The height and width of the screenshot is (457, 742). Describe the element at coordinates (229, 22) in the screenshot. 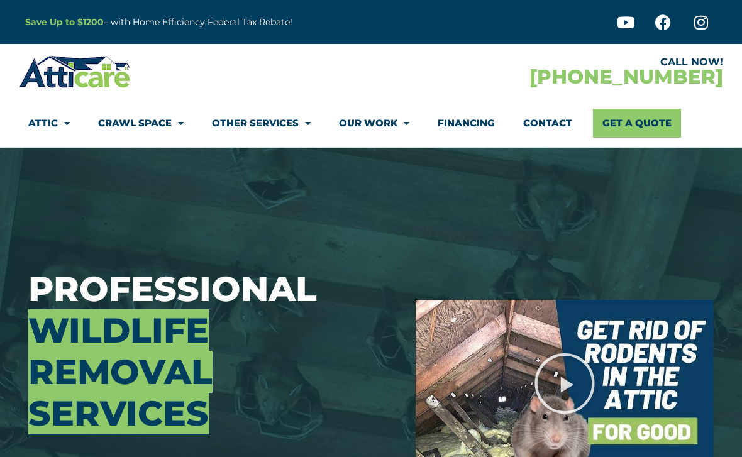

I see `p: – with Home Efficiency Federal Tax Rebate!` at that location.